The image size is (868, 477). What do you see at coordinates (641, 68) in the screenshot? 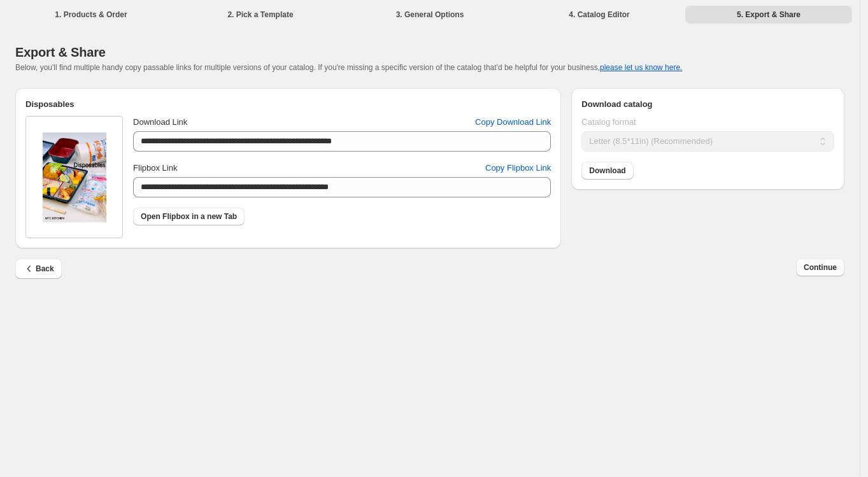
I see `button: please let us know here.` at bounding box center [641, 68].